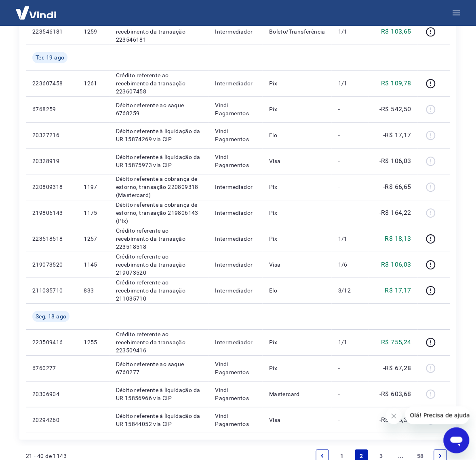 This screenshot has width=476, height=460. Describe the element at coordinates (50, 58) in the screenshot. I see `span: Ter, 19 ago` at that location.